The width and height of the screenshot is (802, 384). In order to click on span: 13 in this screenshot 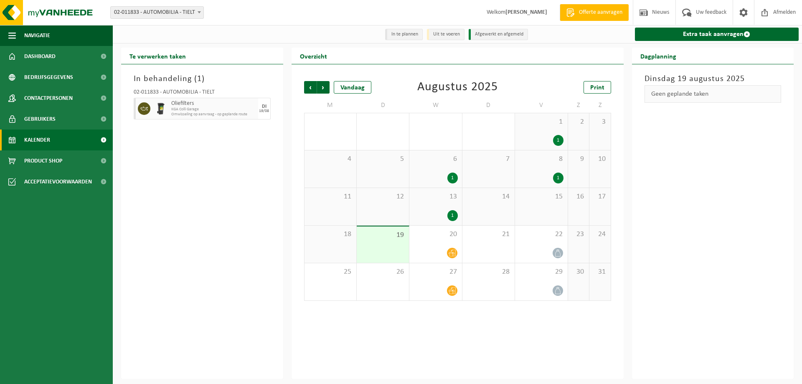, I will do `click(435, 197)`.